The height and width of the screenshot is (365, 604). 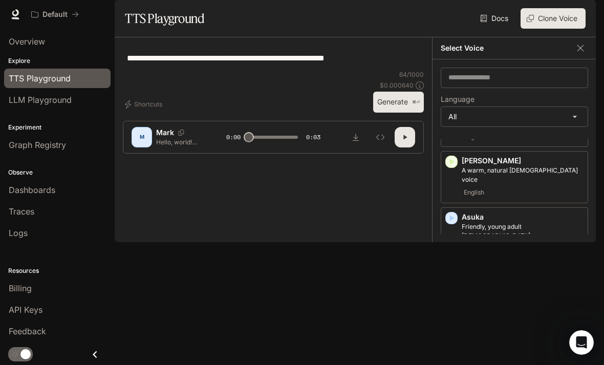 I want to click on p: Asuka, so click(x=522, y=217).